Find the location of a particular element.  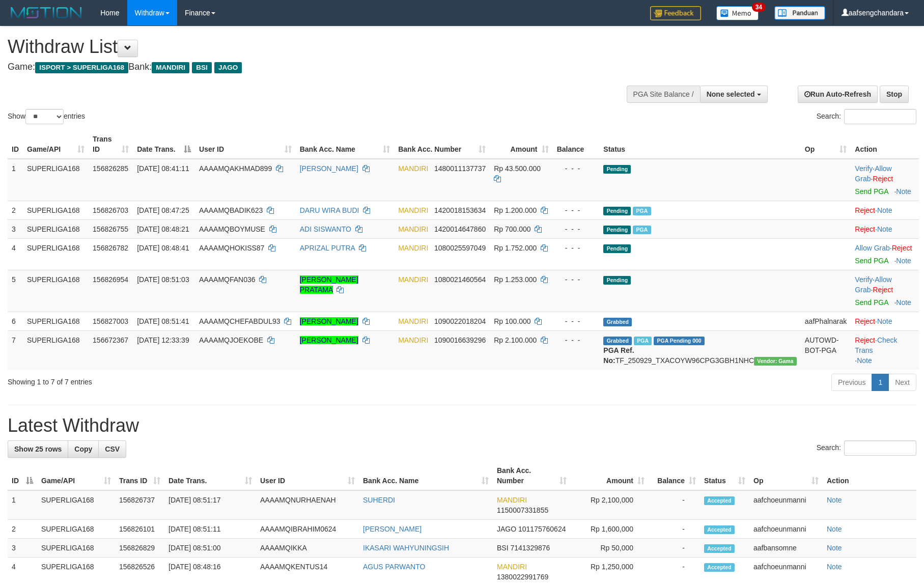

td: AUTOWD-BOT-PGA is located at coordinates (826, 350).